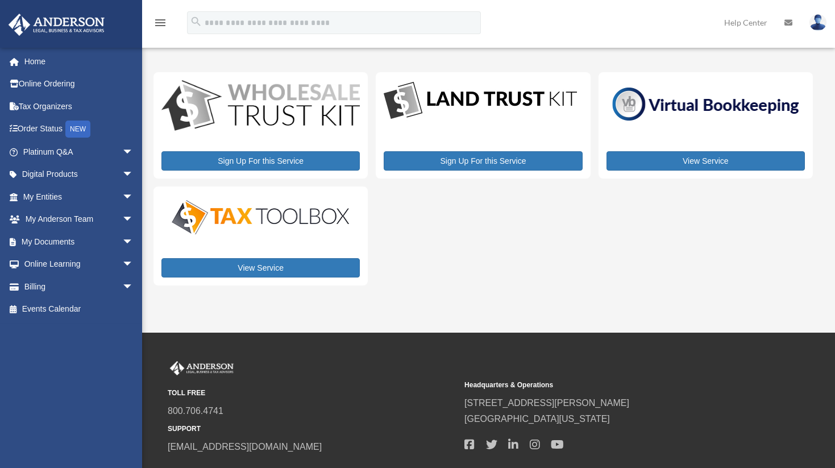 The height and width of the screenshot is (468, 835). I want to click on i: search, so click(196, 22).